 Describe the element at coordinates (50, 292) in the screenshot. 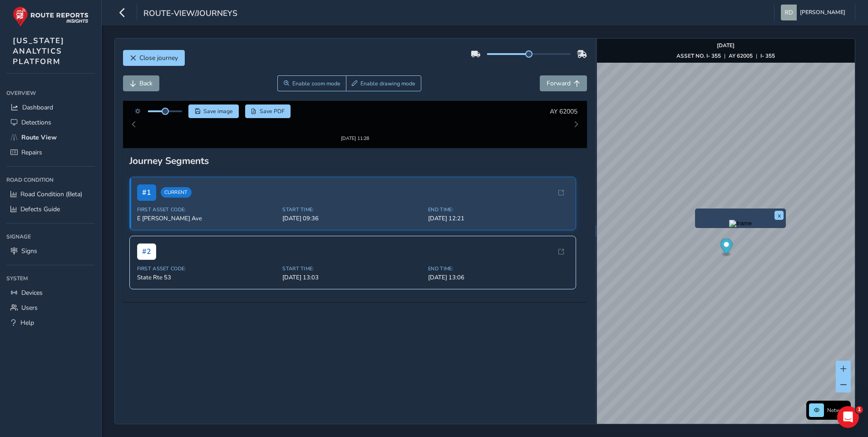

I see `a: Devices` at that location.